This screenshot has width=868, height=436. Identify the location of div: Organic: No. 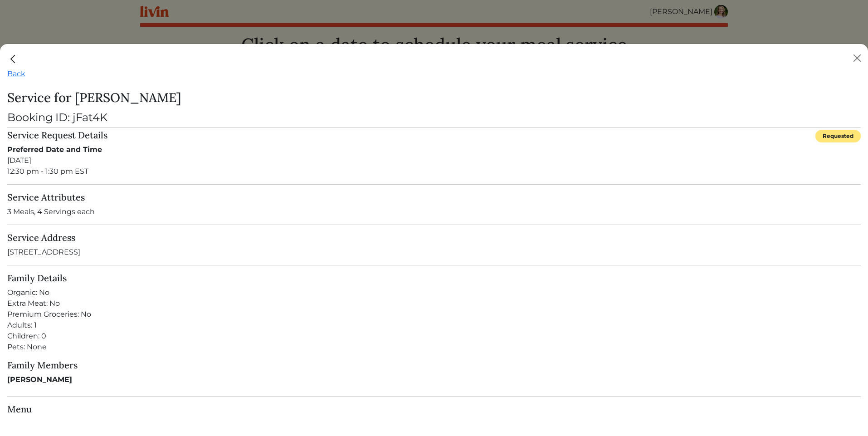
(434, 292).